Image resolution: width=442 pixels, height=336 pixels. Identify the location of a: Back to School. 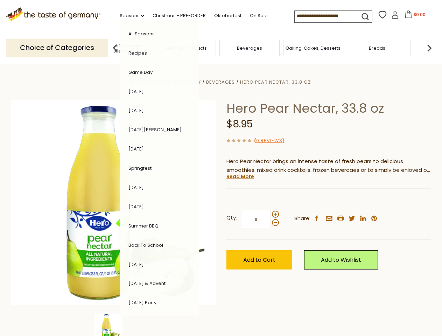
(146, 245).